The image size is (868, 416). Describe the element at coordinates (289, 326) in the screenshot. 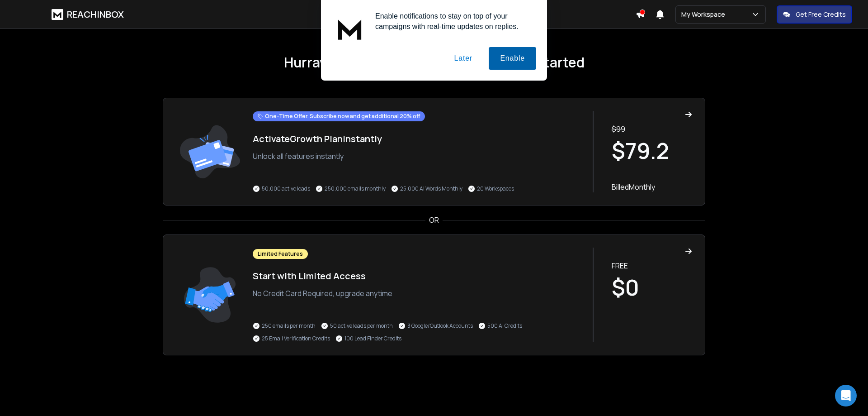

I see `p: 250 emails per month` at that location.